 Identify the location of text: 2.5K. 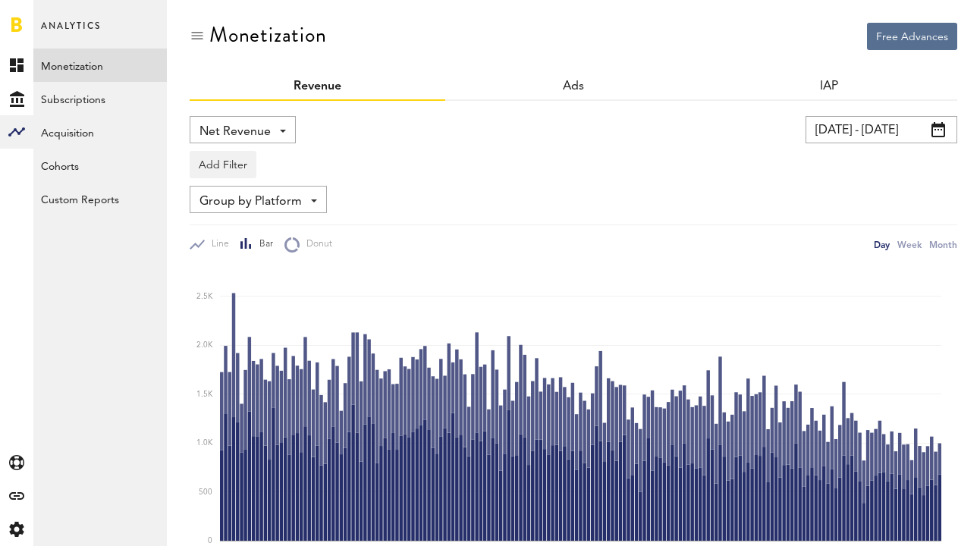
(205, 297).